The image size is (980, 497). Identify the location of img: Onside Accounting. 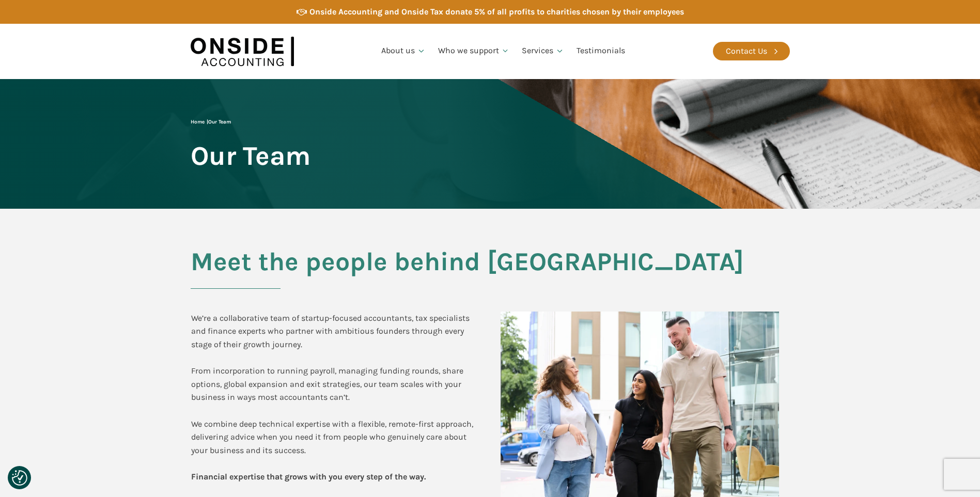
(242, 51).